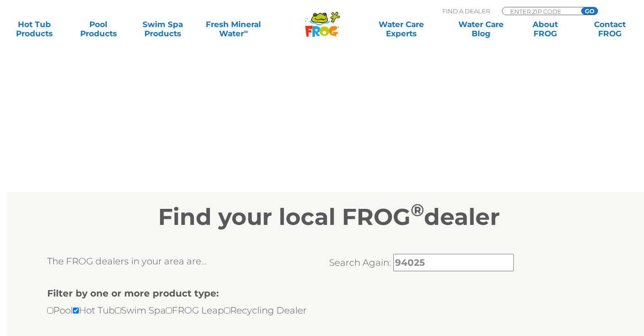  Describe the element at coordinates (540, 11) in the screenshot. I see `input: Zip Code Form` at that location.